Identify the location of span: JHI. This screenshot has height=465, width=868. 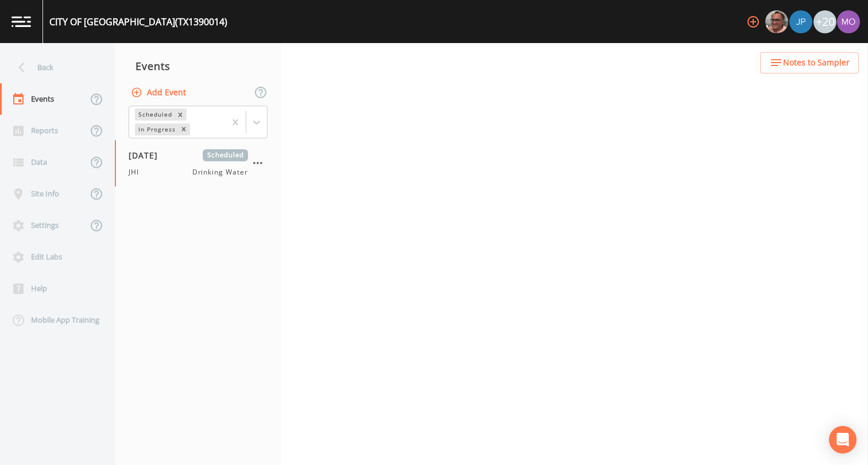
(138, 173).